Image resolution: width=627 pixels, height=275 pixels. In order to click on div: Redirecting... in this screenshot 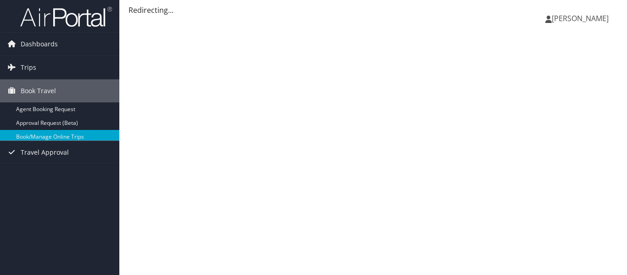, I will do `click(373, 10)`.